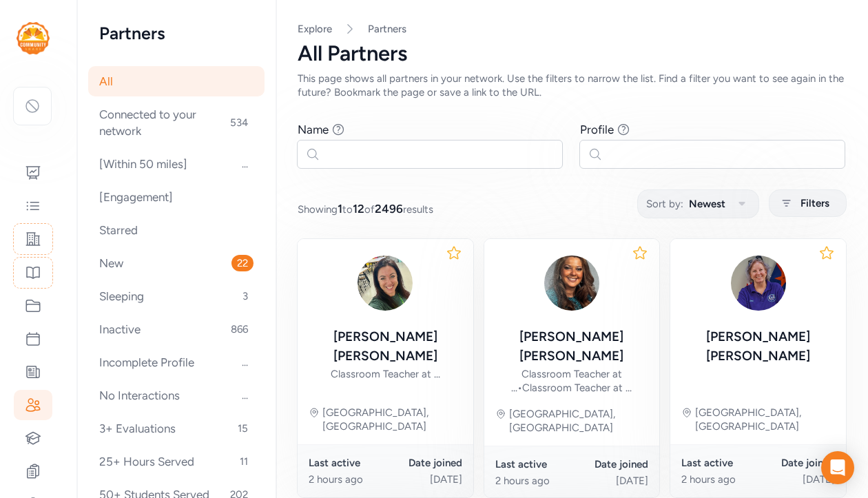  Describe the element at coordinates (665, 204) in the screenshot. I see `span: Sort by:` at that location.